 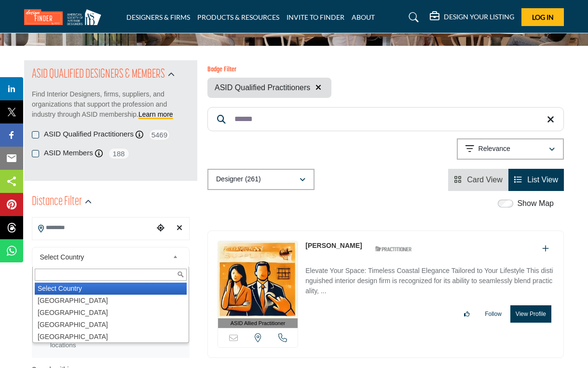 I want to click on p: Elevate Your Space: Timeless Coastal Elegance Tailored to Your Lifestyle This distinguished inter..., so click(x=429, y=282).